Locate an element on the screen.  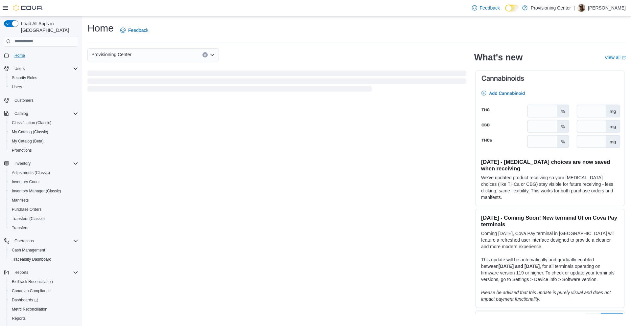
span: Canadian Compliance is located at coordinates (31, 291).